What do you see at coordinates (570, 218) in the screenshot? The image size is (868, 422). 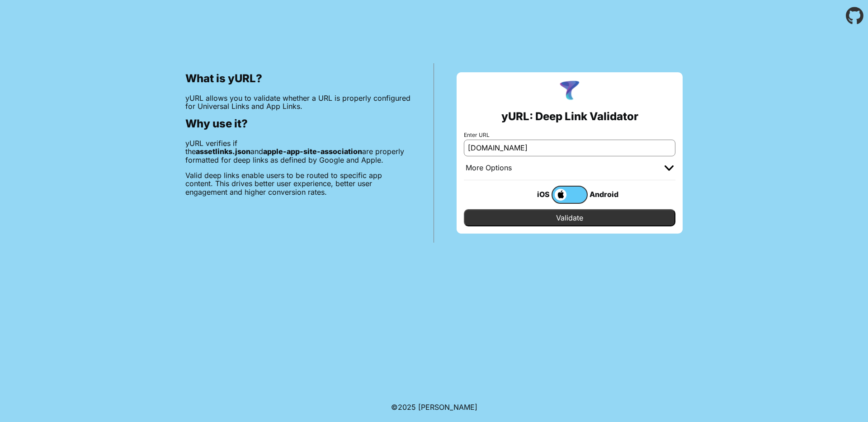 I see `input: Validate` at bounding box center [570, 218].